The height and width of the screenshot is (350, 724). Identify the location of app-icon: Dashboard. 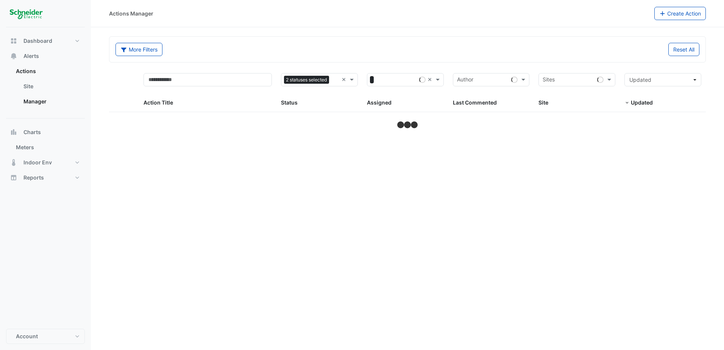
(14, 41).